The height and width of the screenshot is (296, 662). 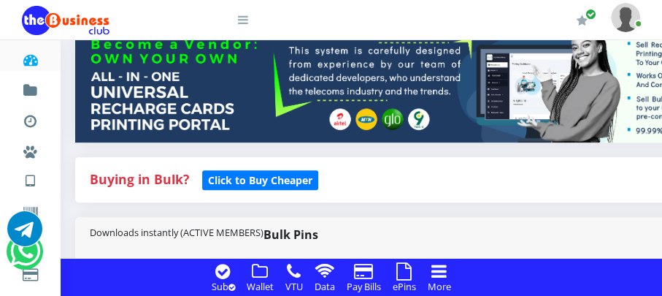 I want to click on small: VTU, so click(x=294, y=286).